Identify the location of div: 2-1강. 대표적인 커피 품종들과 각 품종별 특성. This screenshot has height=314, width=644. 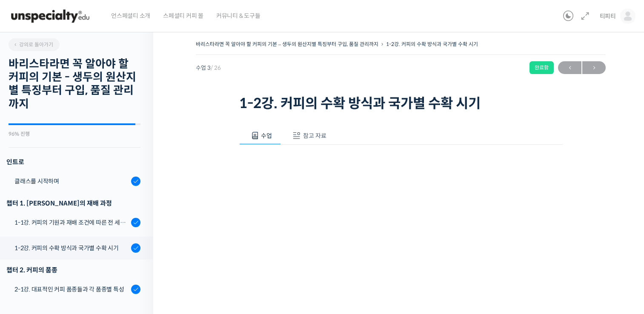
(72, 290).